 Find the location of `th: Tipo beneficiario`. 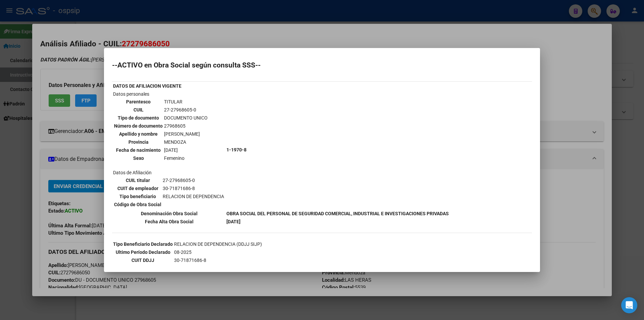

th: Tipo beneficiario is located at coordinates (137, 196).